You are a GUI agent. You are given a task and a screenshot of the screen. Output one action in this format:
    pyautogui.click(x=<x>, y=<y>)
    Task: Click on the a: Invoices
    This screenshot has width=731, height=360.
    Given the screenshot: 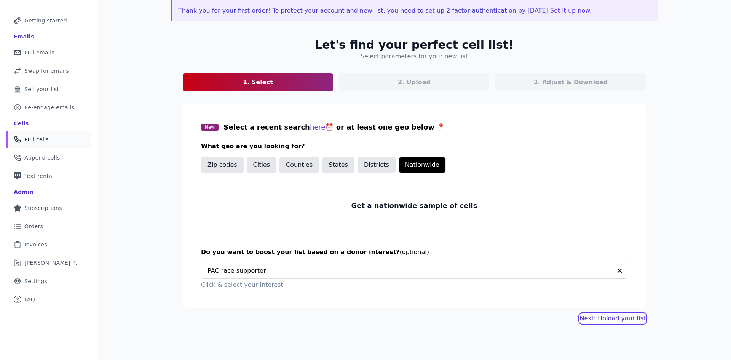 What is the action you would take?
    pyautogui.click(x=48, y=244)
    